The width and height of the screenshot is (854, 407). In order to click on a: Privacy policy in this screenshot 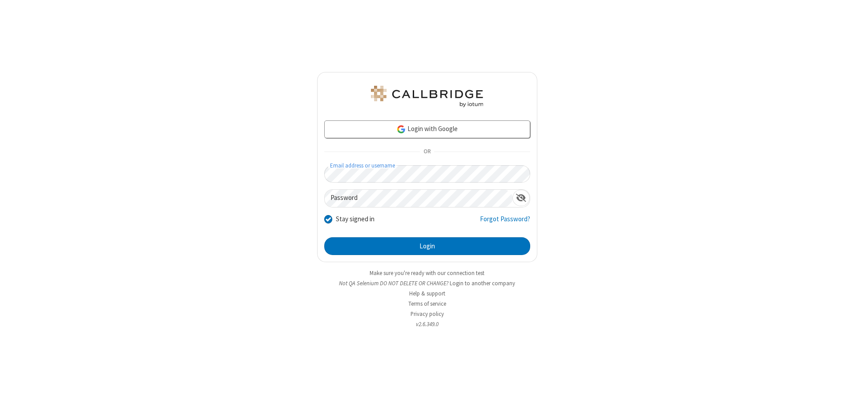, I will do `click(427, 314)`.